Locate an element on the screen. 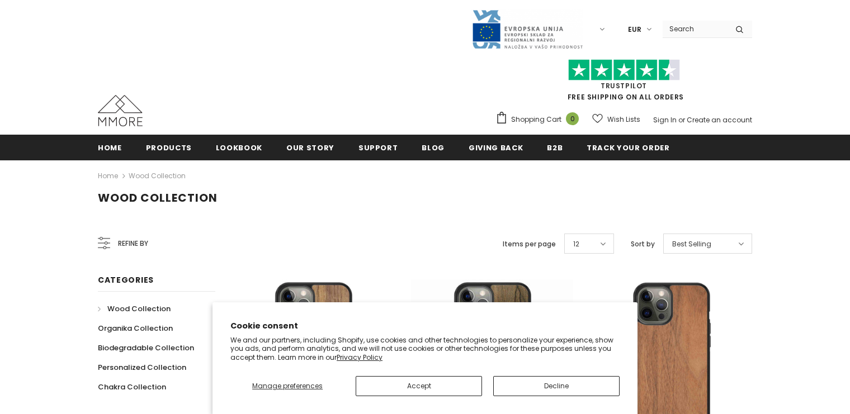  label: Sort by is located at coordinates (642, 244).